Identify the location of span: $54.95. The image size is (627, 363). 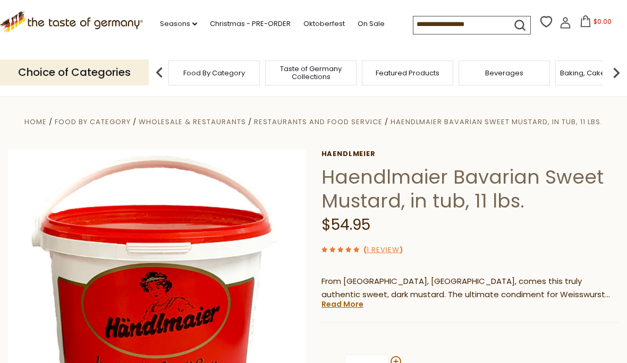
(346, 225).